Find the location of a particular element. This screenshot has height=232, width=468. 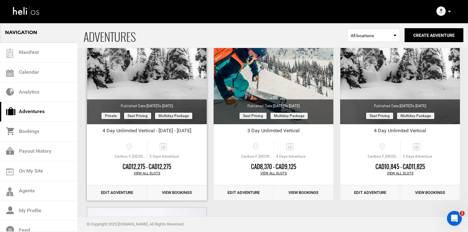

div: CAD12,275 - CAD12,275 is located at coordinates (147, 167).